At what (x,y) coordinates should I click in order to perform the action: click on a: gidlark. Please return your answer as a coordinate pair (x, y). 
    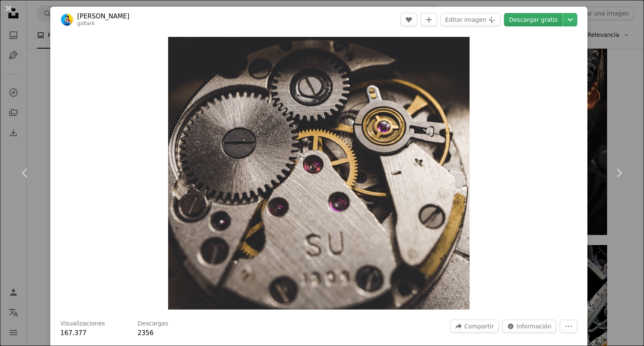
    Looking at the image, I should click on (86, 23).